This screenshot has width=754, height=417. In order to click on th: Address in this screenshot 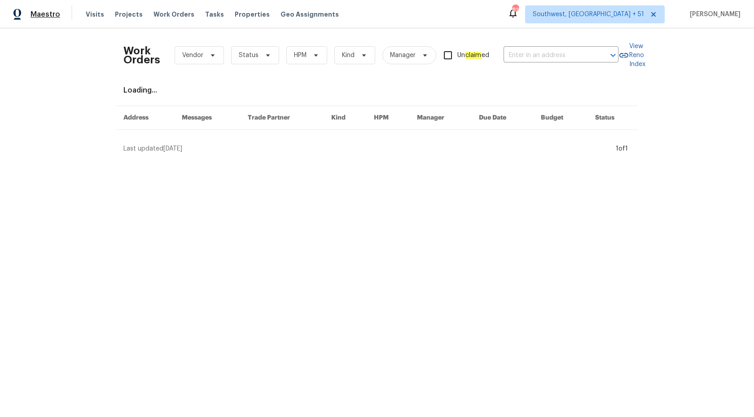, I will do `click(145, 118)`.